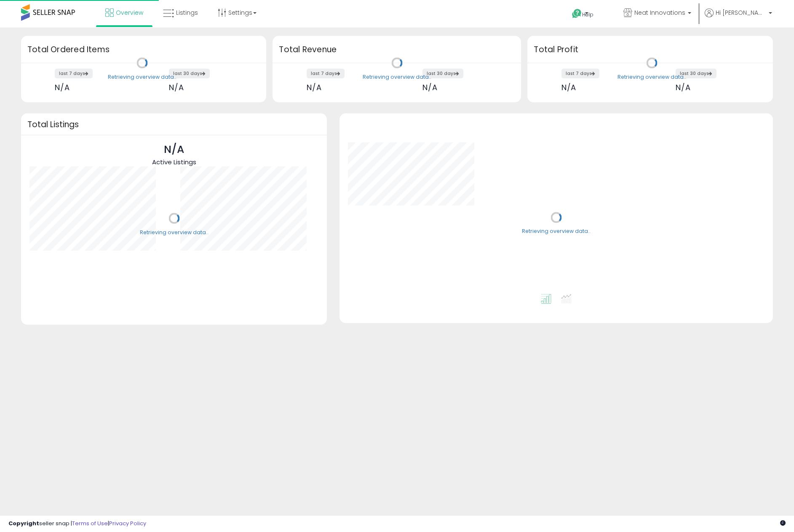 The image size is (794, 532). What do you see at coordinates (588, 14) in the screenshot?
I see `span: Help` at bounding box center [588, 14].